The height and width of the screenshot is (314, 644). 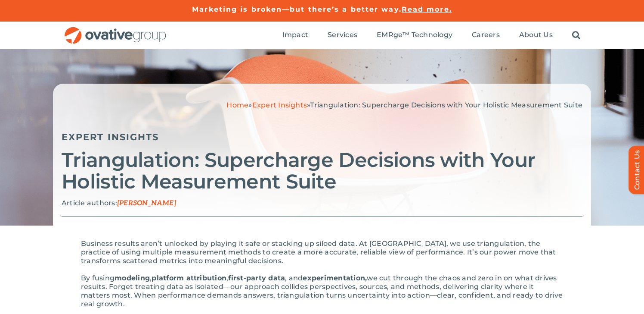 I want to click on a: Read more., so click(x=427, y=9).